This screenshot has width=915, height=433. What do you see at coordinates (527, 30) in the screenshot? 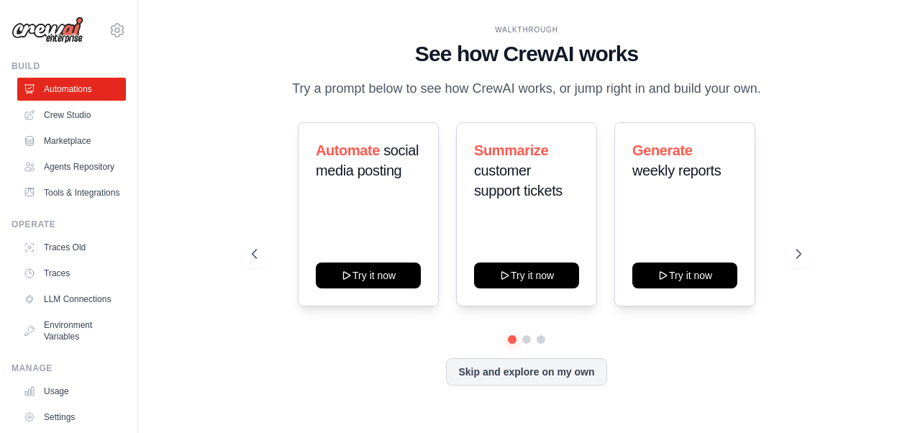
I see `div: WALKTHROUGH` at bounding box center [527, 30].